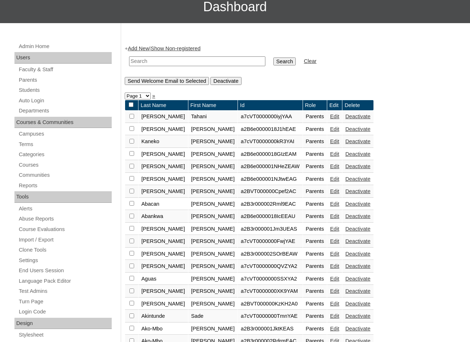 The height and width of the screenshot is (342, 470). Describe the element at coordinates (163, 316) in the screenshot. I see `td: Akintunde` at that location.